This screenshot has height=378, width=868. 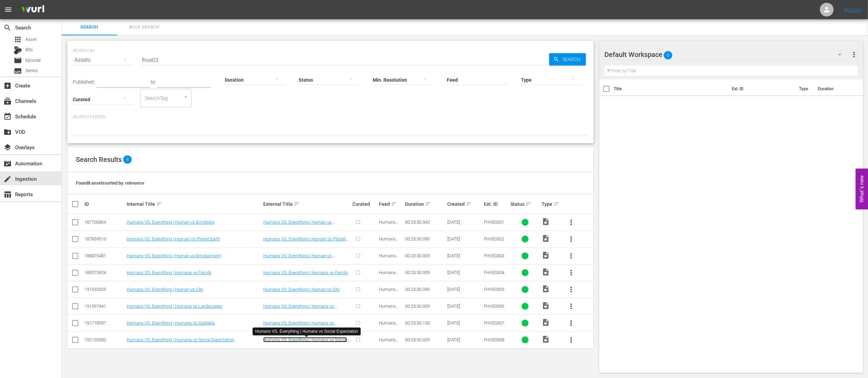 I want to click on div: 00:23:30.133, so click(x=425, y=323).